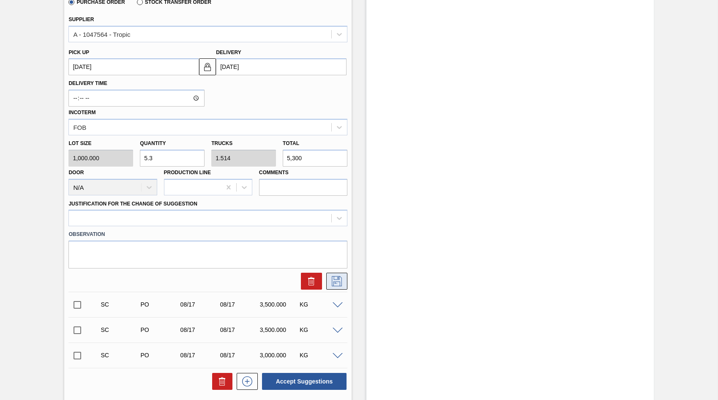  I want to click on img: locked, so click(207, 67).